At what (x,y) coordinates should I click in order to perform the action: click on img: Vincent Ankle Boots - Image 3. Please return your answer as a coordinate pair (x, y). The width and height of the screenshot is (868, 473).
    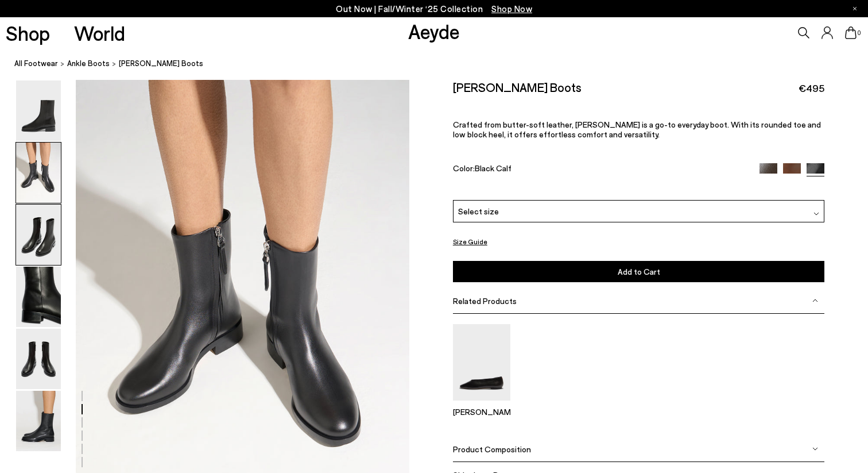
    Looking at the image, I should click on (39, 234).